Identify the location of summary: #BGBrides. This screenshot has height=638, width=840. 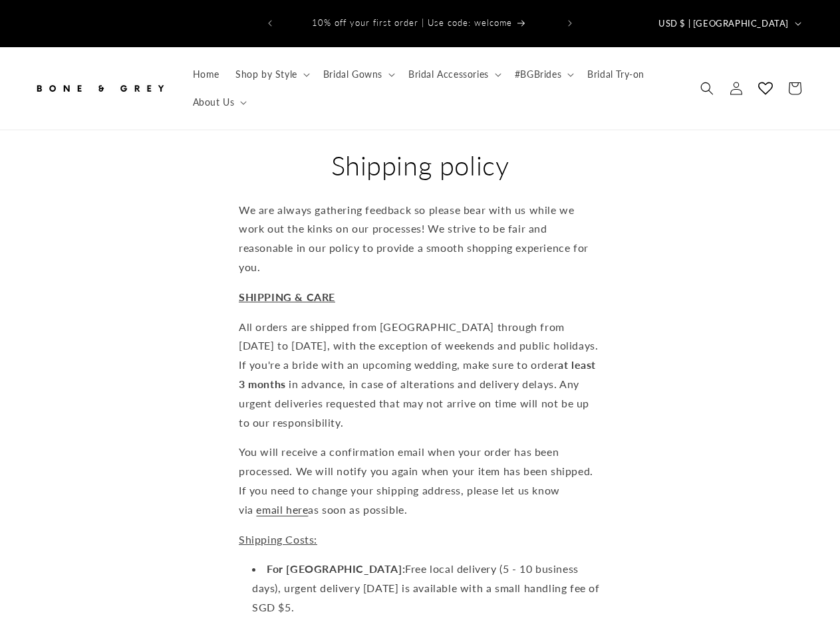
(543, 75).